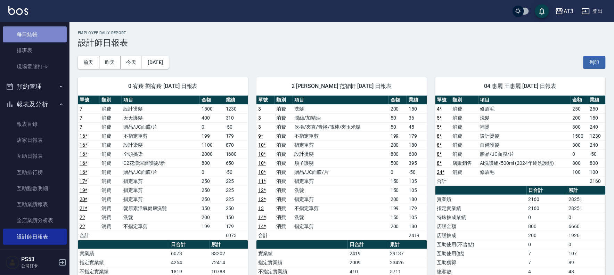 The height and width of the screenshot is (275, 614). I want to click on td: 潤絲/加精油, so click(341, 118).